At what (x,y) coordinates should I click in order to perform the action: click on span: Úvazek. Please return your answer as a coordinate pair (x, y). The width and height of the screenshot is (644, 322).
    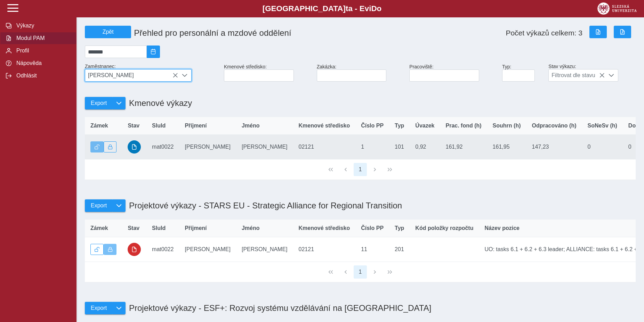
    Looking at the image, I should click on (424, 126).